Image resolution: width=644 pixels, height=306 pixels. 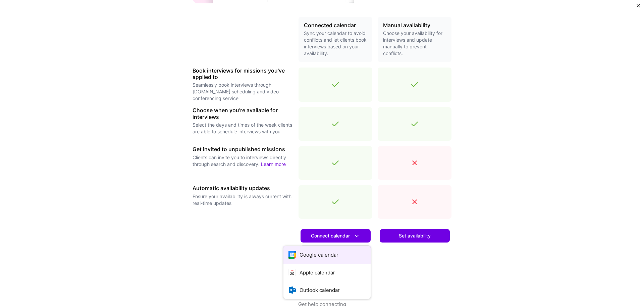 What do you see at coordinates (336, 25) in the screenshot?
I see `h3: Connected calendar` at bounding box center [336, 25].